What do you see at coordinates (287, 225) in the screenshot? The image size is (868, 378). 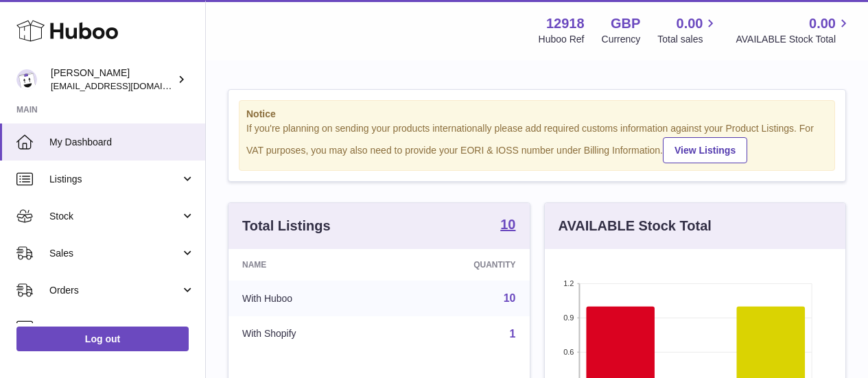 I see `h3: Total Listings` at bounding box center [287, 225].